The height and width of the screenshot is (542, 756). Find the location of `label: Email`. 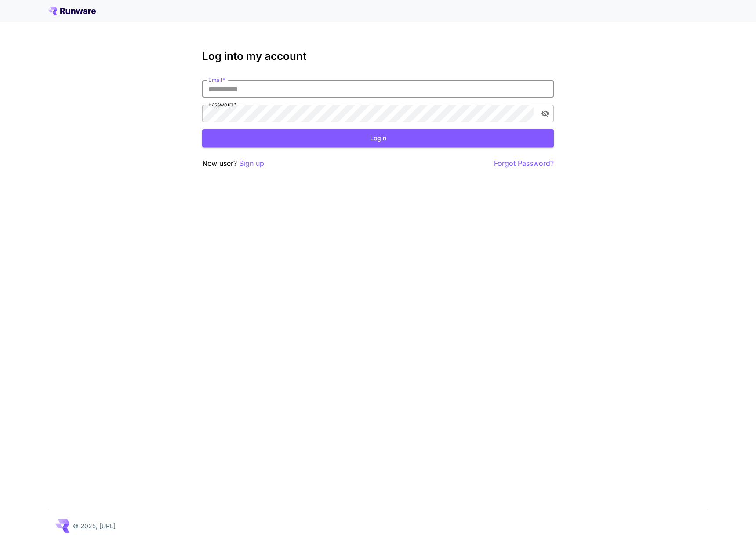

label: Email is located at coordinates (217, 79).